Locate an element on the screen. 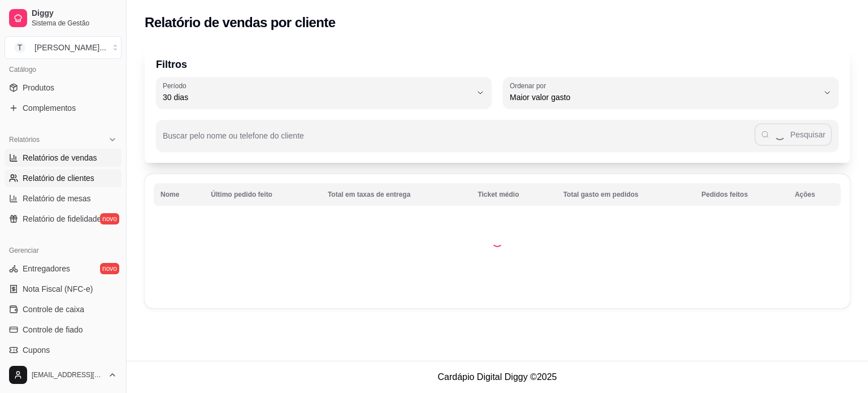  span: Entregadores is located at coordinates (46, 268).